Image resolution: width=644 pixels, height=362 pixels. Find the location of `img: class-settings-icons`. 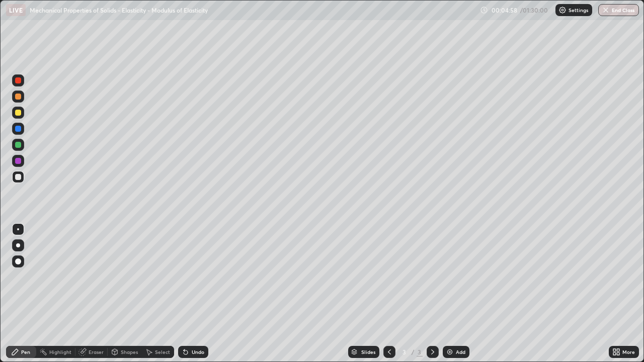

img: class-settings-icons is located at coordinates (563, 10).